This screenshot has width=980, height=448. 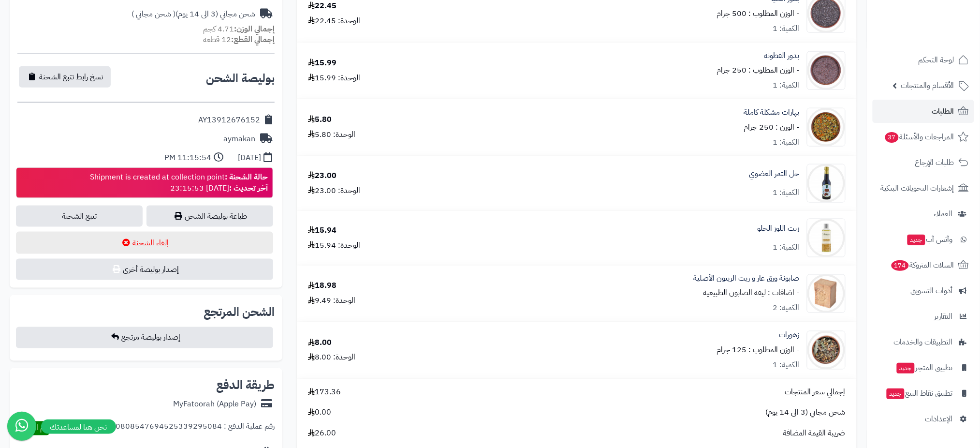 What do you see at coordinates (943, 214) in the screenshot?
I see `span: العملاء` at bounding box center [943, 214].